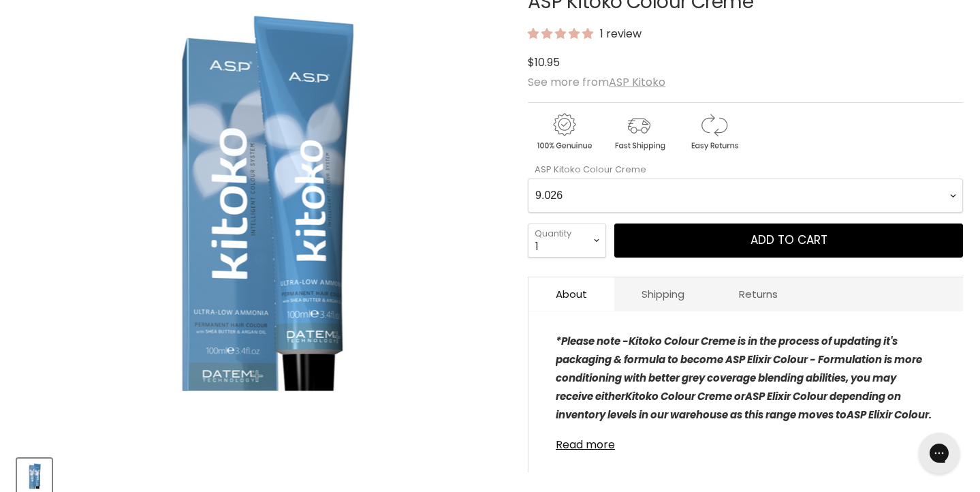 The image size is (980, 492). What do you see at coordinates (789, 240) in the screenshot?
I see `span: Add to cart` at bounding box center [789, 240].